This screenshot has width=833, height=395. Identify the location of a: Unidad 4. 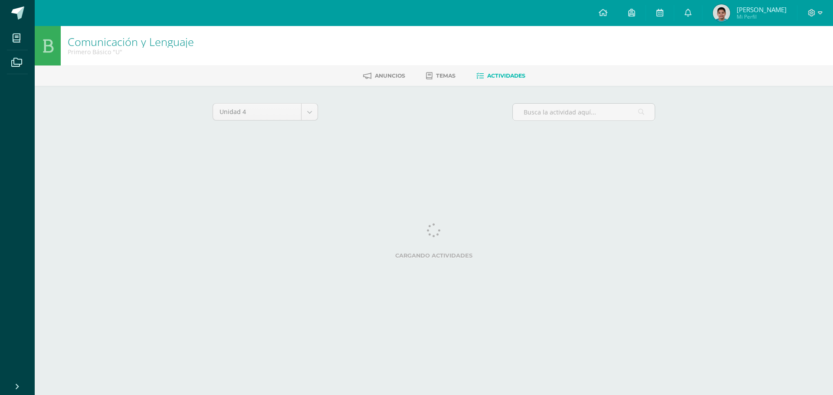
(265, 112).